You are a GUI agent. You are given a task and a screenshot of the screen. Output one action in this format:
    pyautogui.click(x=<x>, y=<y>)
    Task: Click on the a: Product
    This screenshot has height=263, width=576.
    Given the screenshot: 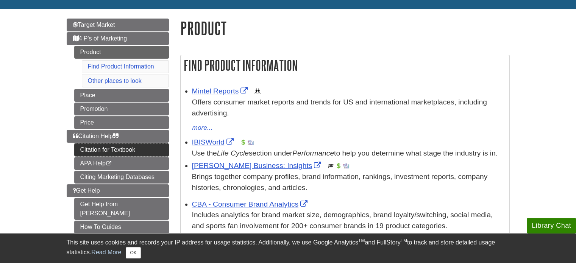 What is the action you would take?
    pyautogui.click(x=122, y=52)
    